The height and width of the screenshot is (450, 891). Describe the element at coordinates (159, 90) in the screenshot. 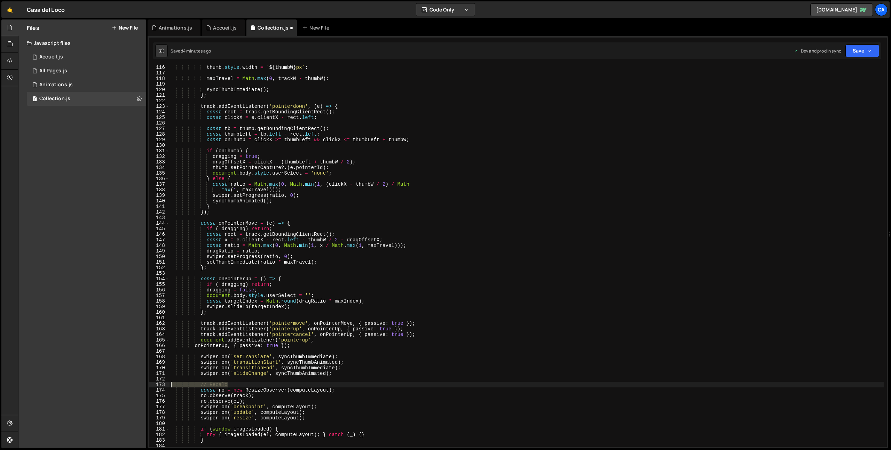

I see `div: 120` at that location.